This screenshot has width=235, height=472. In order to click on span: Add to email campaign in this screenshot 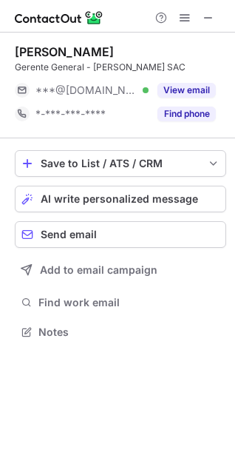, I will do `click(98, 270)`.